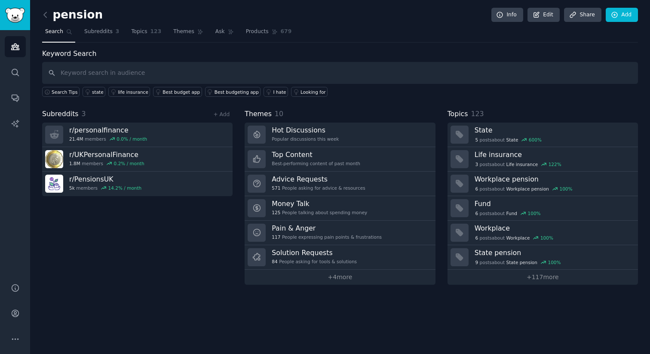 This screenshot has width=650, height=354. I want to click on span: 125, so click(276, 212).